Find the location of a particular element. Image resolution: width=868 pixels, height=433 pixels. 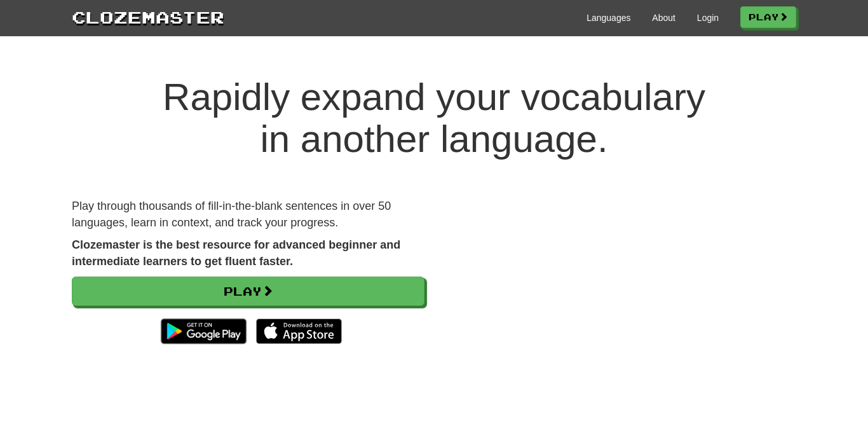

p: Play through thousands of fill-in-the-blank sentences in over 50 languages, learn in context, and... is located at coordinates (248, 214).